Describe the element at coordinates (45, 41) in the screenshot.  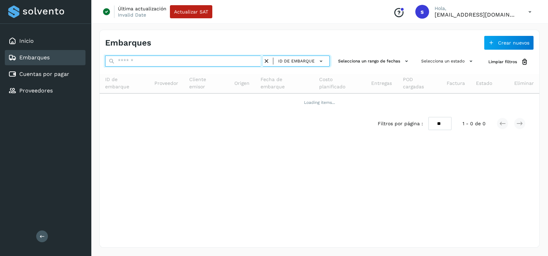
I see `div: Inicio` at that location.